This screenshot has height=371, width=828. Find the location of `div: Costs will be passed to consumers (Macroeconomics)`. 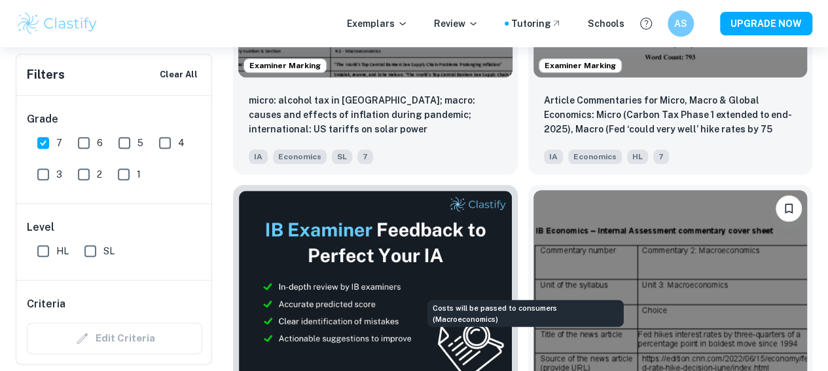

div: Costs will be passed to consumers (Macroeconomics) is located at coordinates (526, 312).